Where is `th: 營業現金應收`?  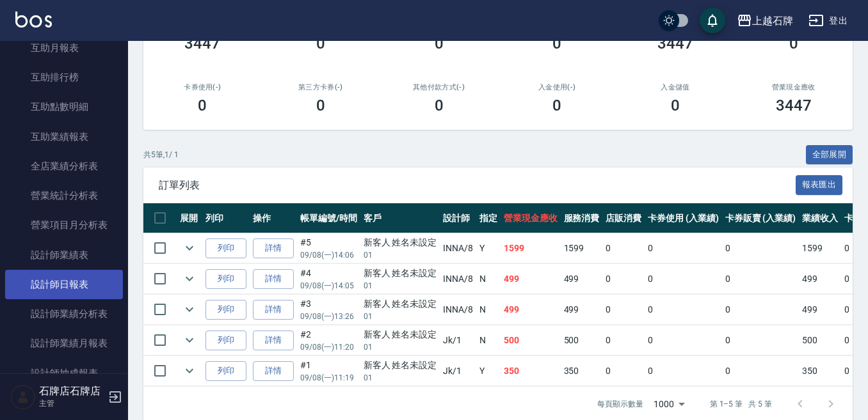 th: 營業現金應收 is located at coordinates (531, 218).